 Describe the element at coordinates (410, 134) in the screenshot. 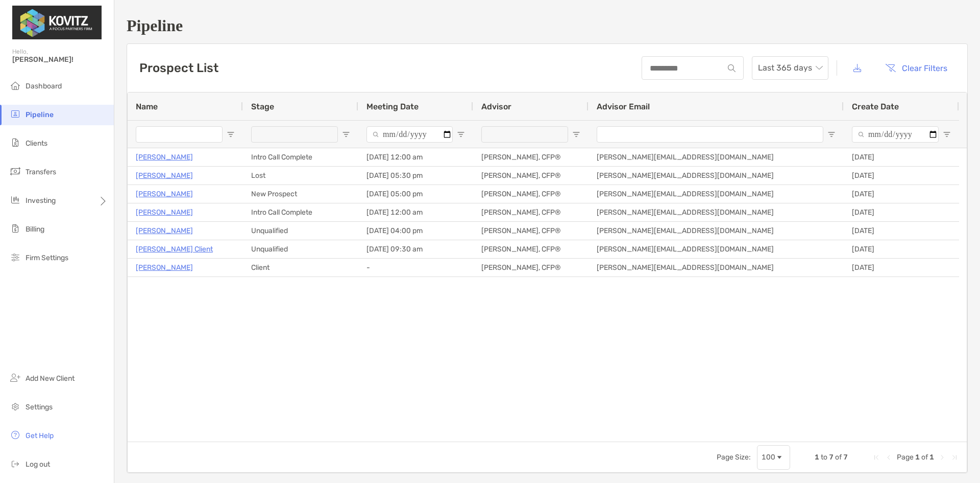

I see `input: Meeting Date Filter Input` at that location.